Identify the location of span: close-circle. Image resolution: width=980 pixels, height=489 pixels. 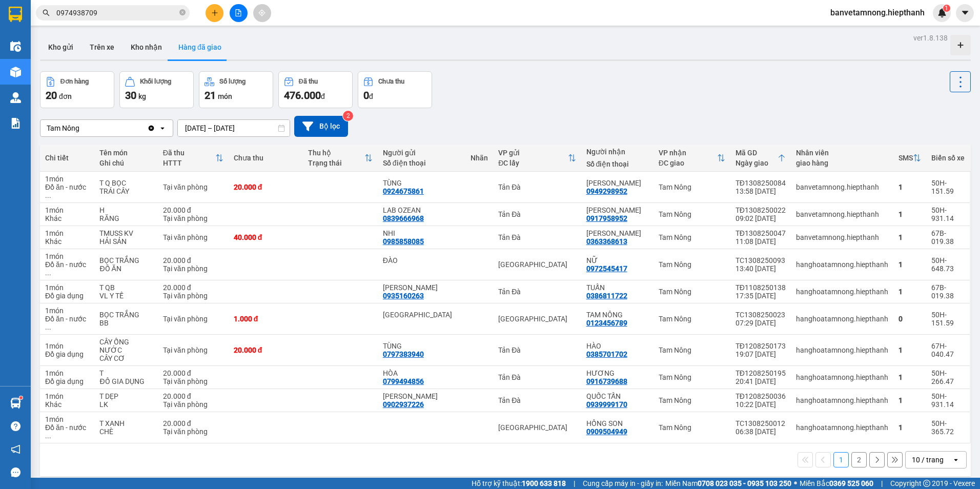
(182, 12).